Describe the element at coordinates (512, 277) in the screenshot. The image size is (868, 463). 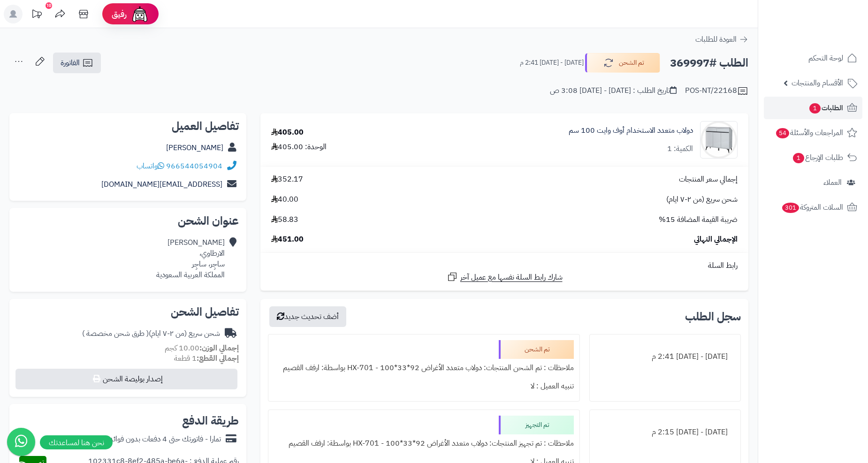
I see `span: شارك رابط السلة نفسها مع عميل آخر` at that location.